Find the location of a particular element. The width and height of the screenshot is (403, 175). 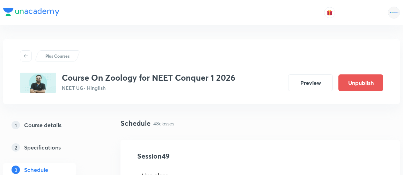

h4: Session 49 is located at coordinates (201, 156).